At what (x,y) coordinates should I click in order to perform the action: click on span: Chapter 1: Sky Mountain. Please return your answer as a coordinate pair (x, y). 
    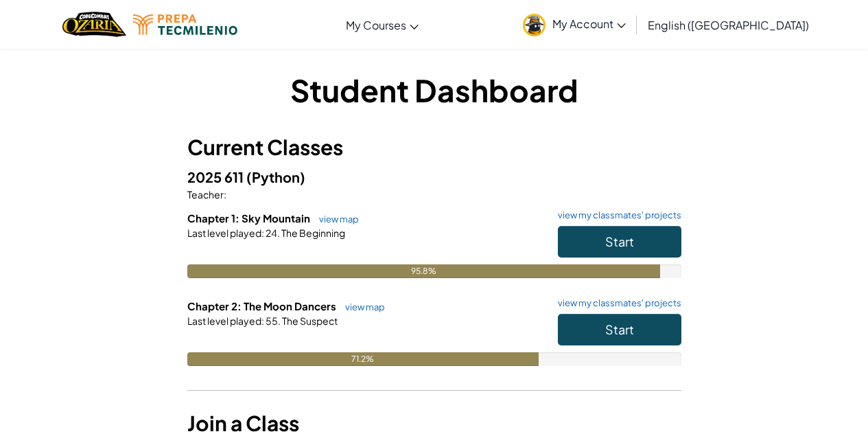
    Looking at the image, I should click on (249, 217).